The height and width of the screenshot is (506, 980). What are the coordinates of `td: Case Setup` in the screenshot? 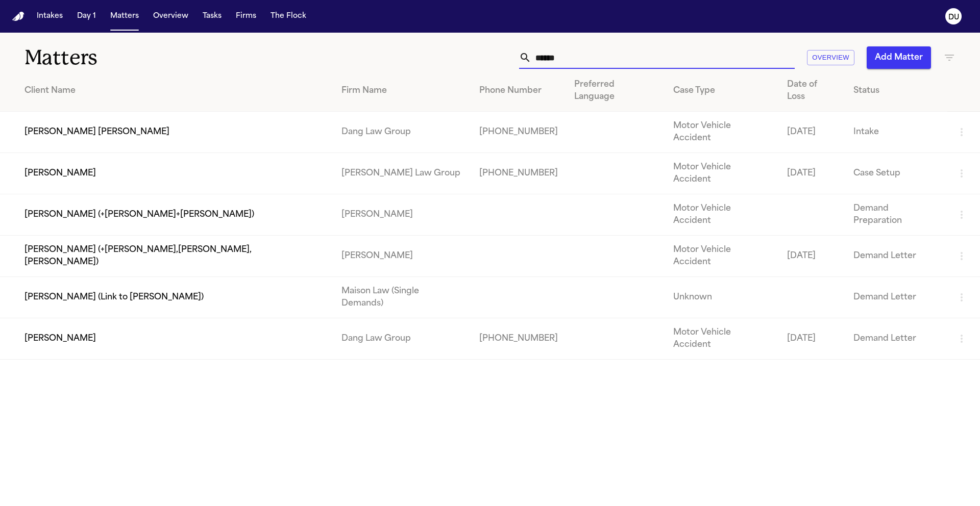 It's located at (896, 174).